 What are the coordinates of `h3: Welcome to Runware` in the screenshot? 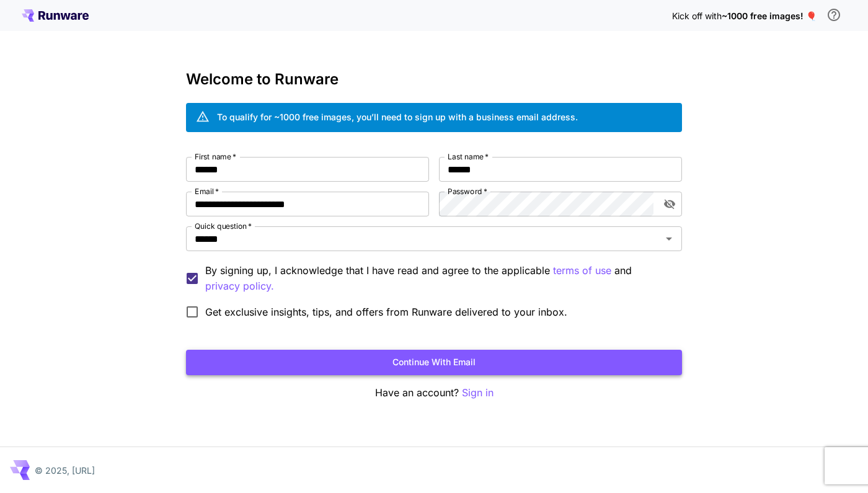 It's located at (434, 80).